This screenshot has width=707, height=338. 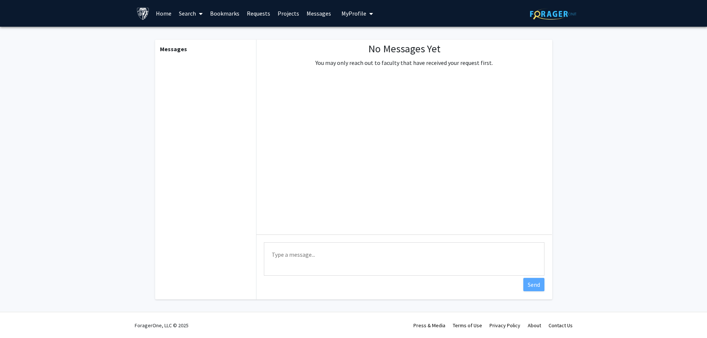 I want to click on img: ForagerOne Logo, so click(x=553, y=14).